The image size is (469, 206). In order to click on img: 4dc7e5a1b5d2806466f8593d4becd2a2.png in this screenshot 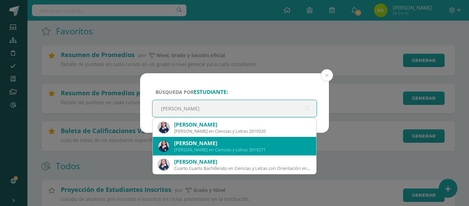, I will do `click(164, 165)`.